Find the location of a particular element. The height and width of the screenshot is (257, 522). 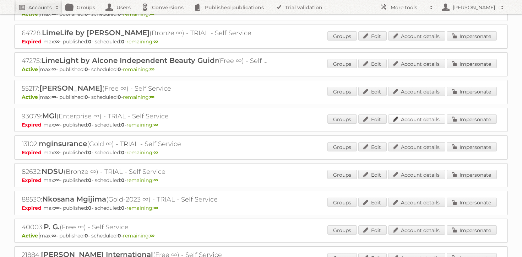

h2: 13102: (Gold ∞) - TRIAL - Self Service is located at coordinates (146, 144).